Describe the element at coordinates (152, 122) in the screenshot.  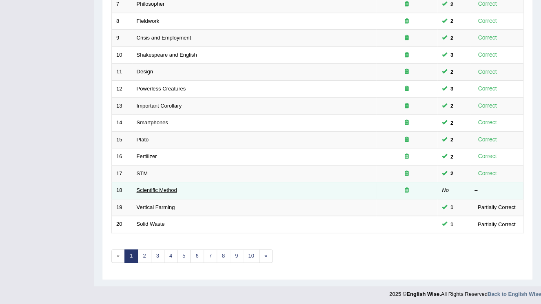
I see `a: Smartphones` at that location.